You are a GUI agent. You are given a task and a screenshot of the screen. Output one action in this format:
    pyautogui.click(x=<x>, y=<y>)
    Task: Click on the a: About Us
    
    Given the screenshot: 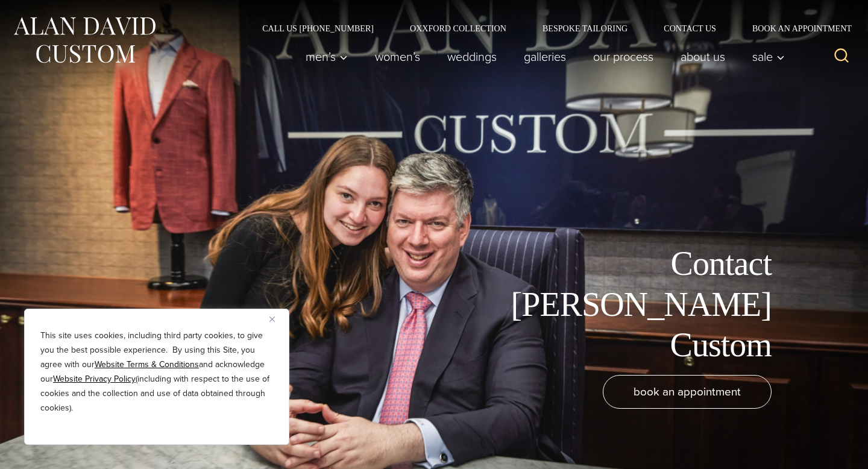 What is the action you would take?
    pyautogui.click(x=703, y=57)
    